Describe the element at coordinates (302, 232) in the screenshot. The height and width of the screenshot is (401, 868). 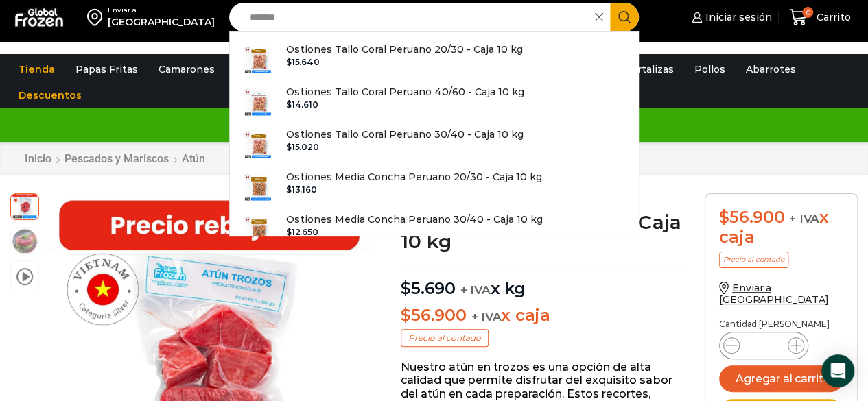
I see `bdi: 12.650` at that location.